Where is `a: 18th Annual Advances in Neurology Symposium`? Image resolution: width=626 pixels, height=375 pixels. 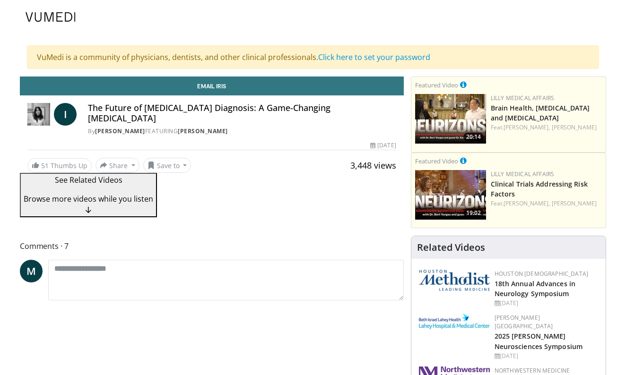
a: 18th Annual Advances in Neurology Symposium is located at coordinates (535, 289).